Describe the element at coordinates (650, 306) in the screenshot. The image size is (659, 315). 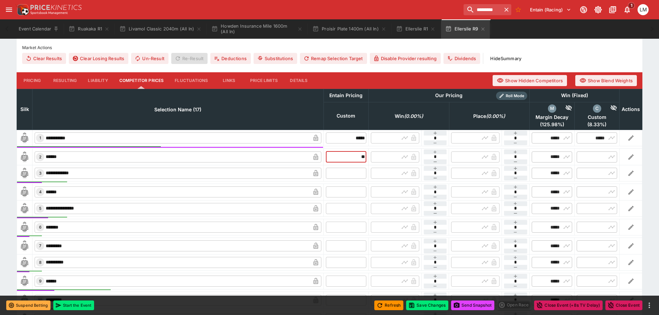
I see `button: more` at that location.